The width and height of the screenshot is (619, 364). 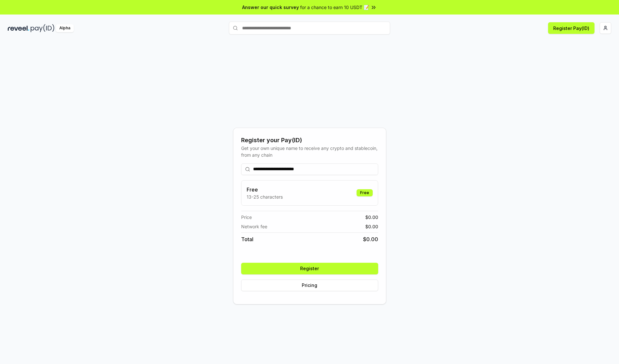 I want to click on img: reveel_dark, so click(x=19, y=28).